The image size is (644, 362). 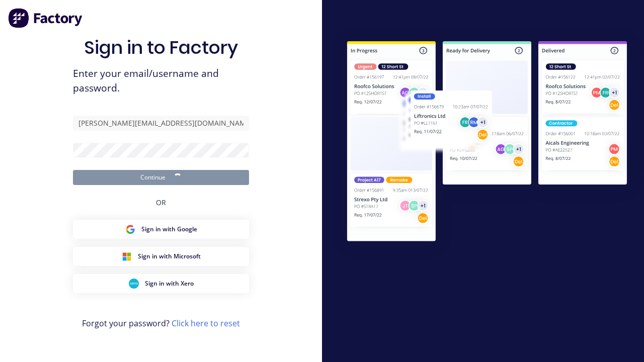 I want to click on div: OR, so click(x=161, y=202).